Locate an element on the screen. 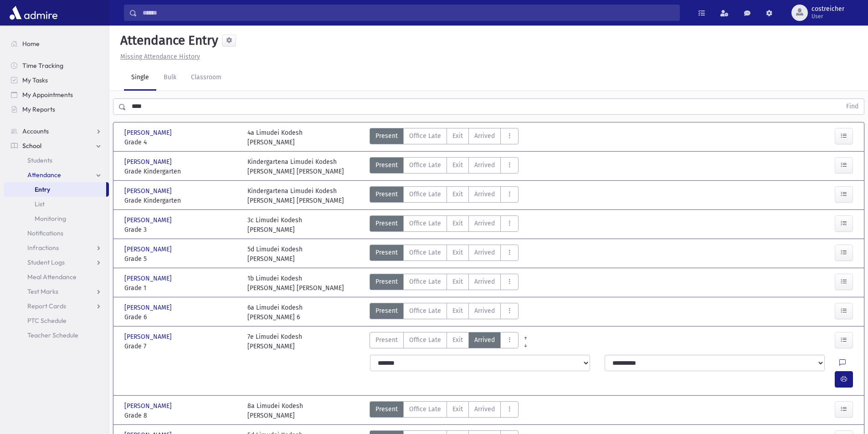 This screenshot has width=868, height=434. span: Grade 5 is located at coordinates (181, 259).